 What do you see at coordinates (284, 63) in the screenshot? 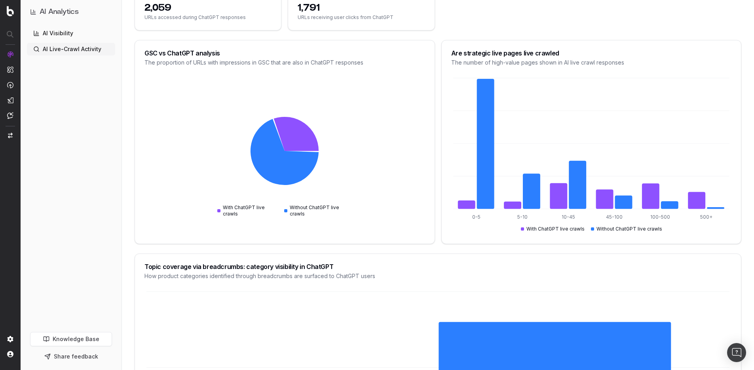
I see `div: The proportion of URLs with impressions in GSC that are also in ChatGPT responses` at bounding box center [284, 63].